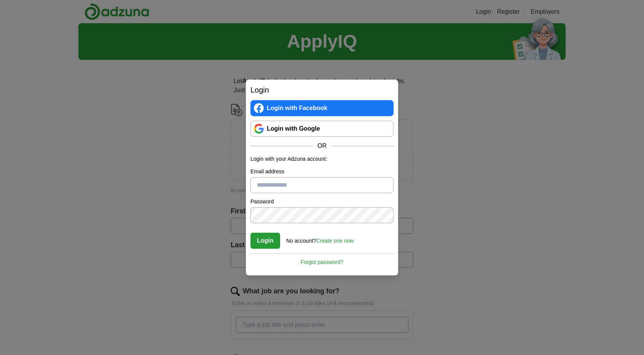 Image resolution: width=644 pixels, height=355 pixels. Describe the element at coordinates (322, 129) in the screenshot. I see `a: Login with Google` at that location.